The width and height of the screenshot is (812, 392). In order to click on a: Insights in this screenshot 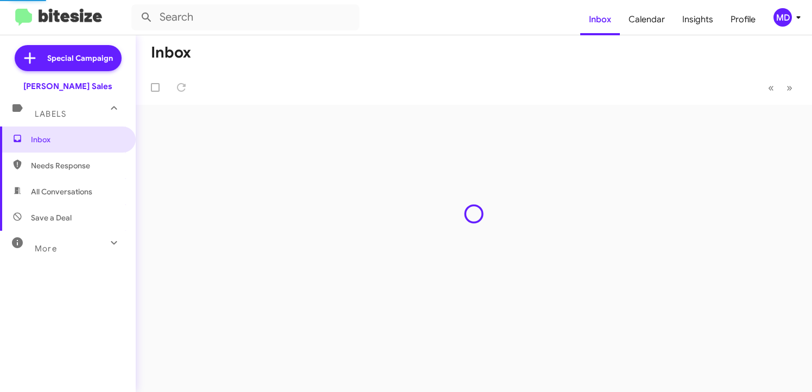, I will do `click(698, 20)`.